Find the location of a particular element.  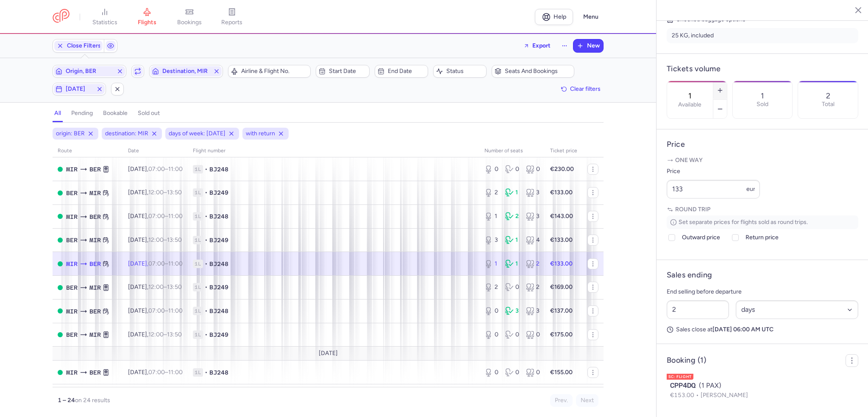

span: origin: BER is located at coordinates (70, 133).